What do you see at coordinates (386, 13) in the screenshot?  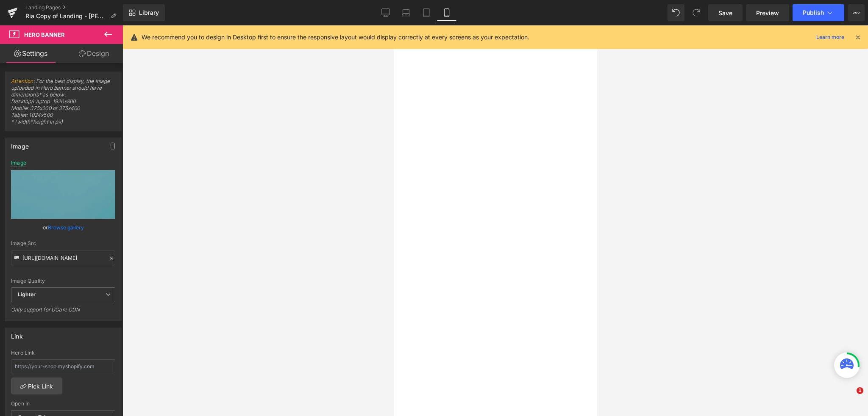 I see `a: Desktop` at bounding box center [386, 13].